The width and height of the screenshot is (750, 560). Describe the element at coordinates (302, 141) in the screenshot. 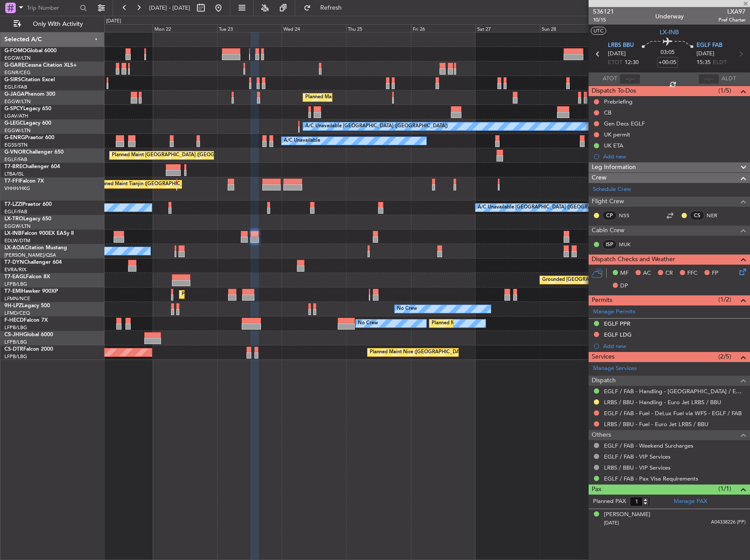

I see `div: A/C Unavailable` at that location.